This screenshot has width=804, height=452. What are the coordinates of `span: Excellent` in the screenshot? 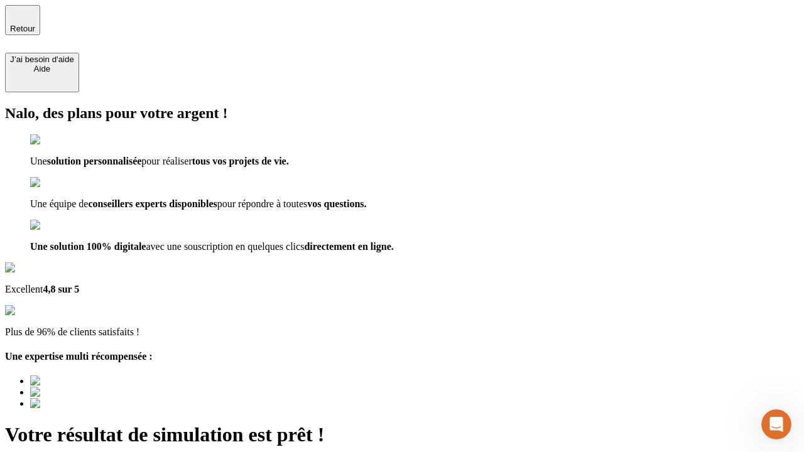 It's located at (24, 289).